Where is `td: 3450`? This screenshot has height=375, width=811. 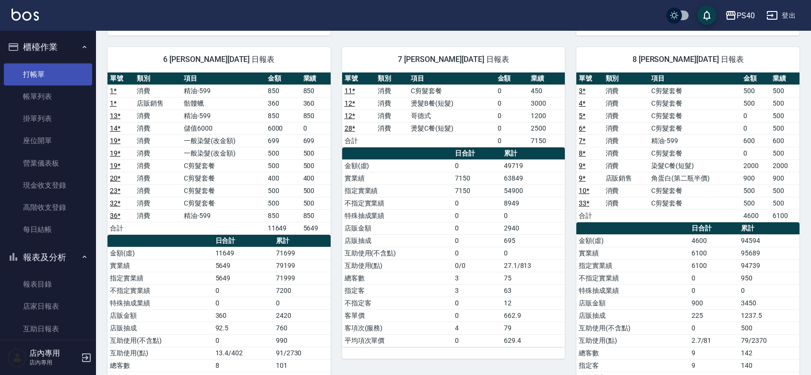
td: 3450 is located at coordinates (769, 303).